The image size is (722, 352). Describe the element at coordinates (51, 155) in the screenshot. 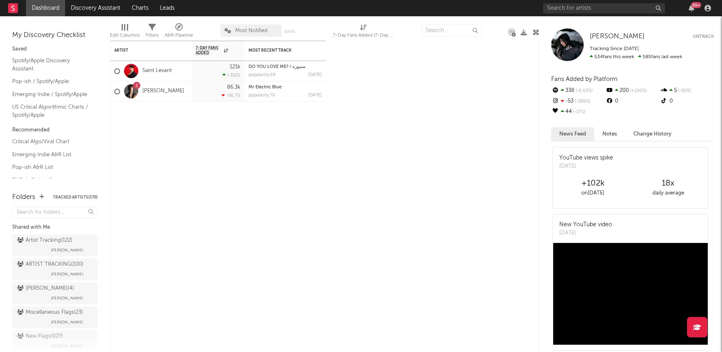

I see `a: Emerging Indie A&R List` at that location.